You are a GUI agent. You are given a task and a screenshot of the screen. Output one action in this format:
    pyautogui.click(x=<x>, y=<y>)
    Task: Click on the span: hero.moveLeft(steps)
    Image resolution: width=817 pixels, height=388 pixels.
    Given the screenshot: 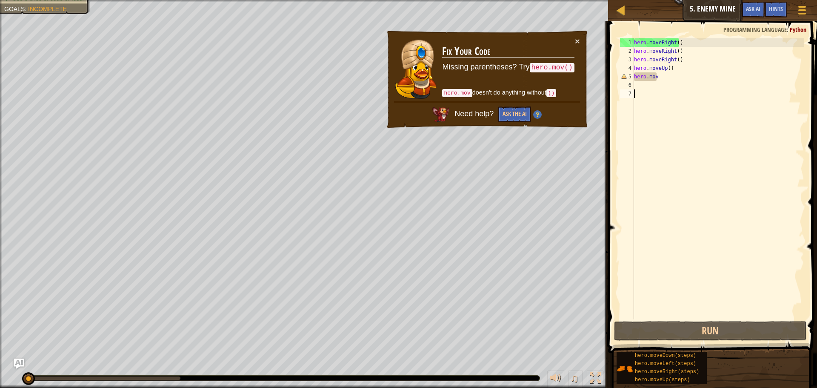 What is the action you would take?
    pyautogui.click(x=666, y=364)
    